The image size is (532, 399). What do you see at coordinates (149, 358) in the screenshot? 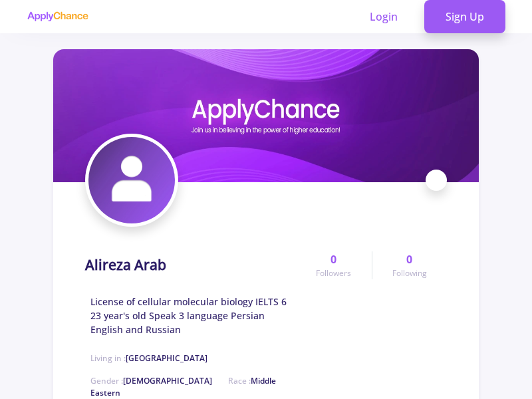
I see `span: Living in :` at bounding box center [149, 358].